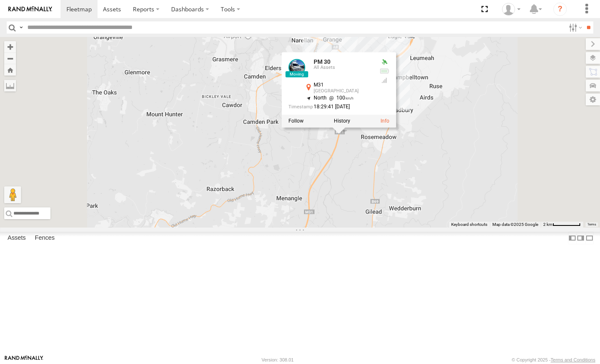 The height and width of the screenshot is (364, 600). Describe the element at coordinates (515, 224) in the screenshot. I see `span: Map data ©2025 Google` at that location.